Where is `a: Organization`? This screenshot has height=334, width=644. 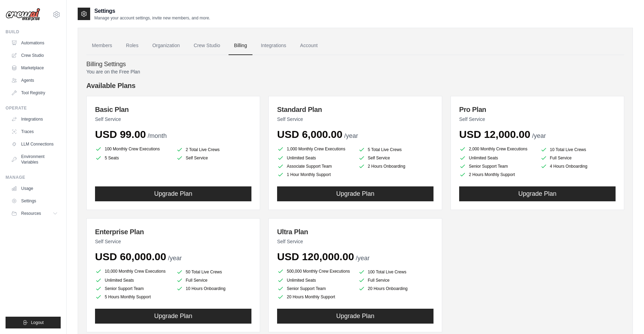 a: Organization is located at coordinates (166, 46).